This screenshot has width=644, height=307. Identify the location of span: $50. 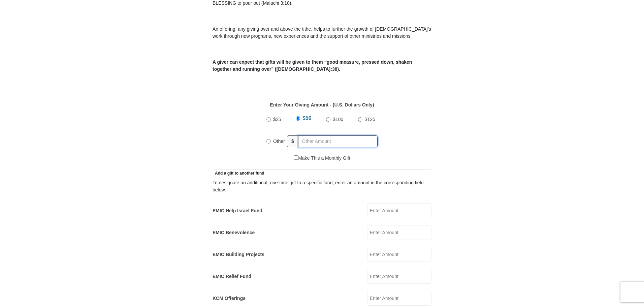
(307, 118).